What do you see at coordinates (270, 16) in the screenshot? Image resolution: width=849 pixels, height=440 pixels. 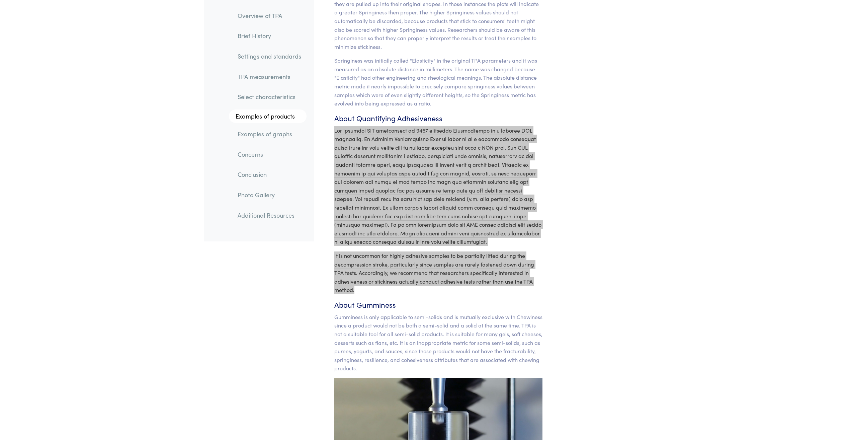 I see `a: Overview of TPA` at bounding box center [270, 16].